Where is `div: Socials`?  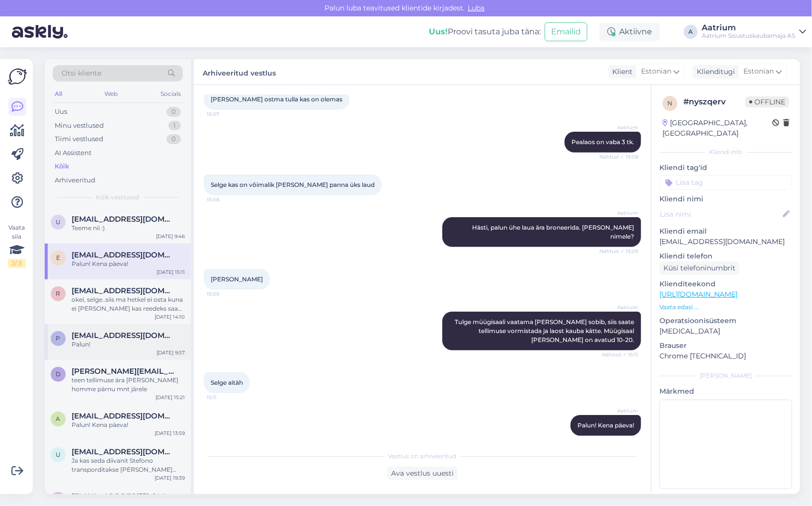 div: Socials is located at coordinates (171, 94).